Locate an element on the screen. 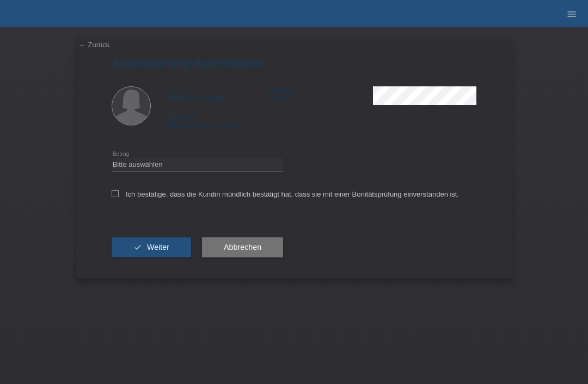 The image size is (588, 384). i: check is located at coordinates (137, 247).